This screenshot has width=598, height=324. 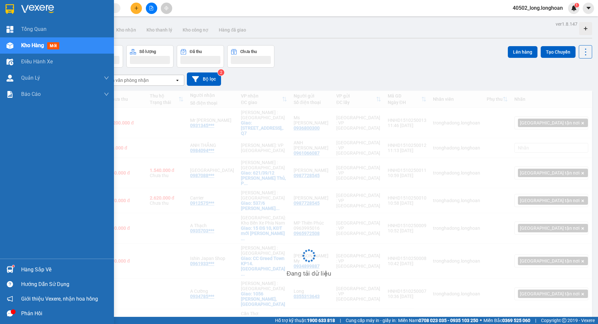 I want to click on div: Chưa thu, so click(x=248, y=52).